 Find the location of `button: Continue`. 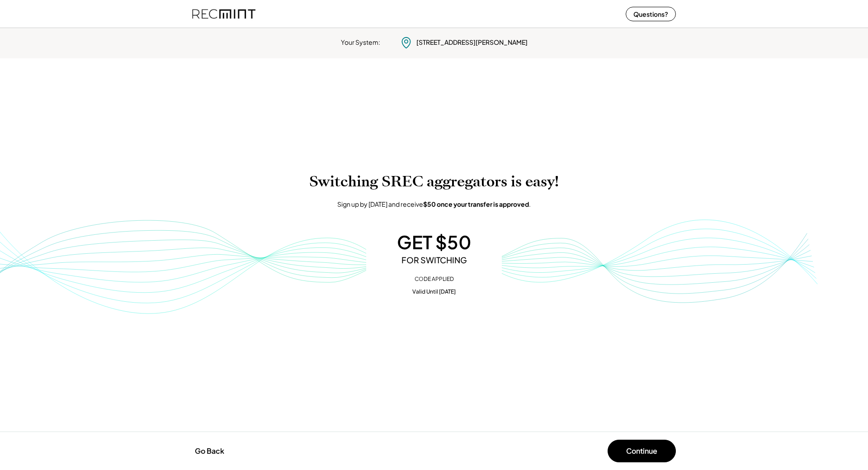

button: Continue is located at coordinates (642, 451).